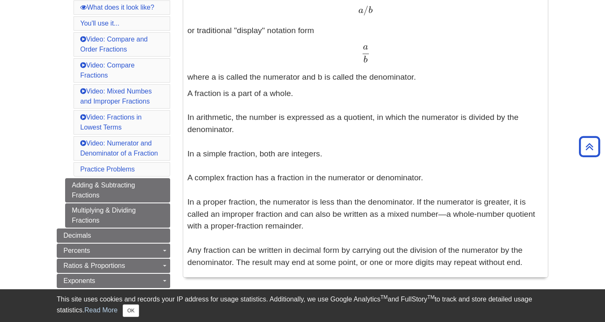  I want to click on a: Practice Problems, so click(107, 169).